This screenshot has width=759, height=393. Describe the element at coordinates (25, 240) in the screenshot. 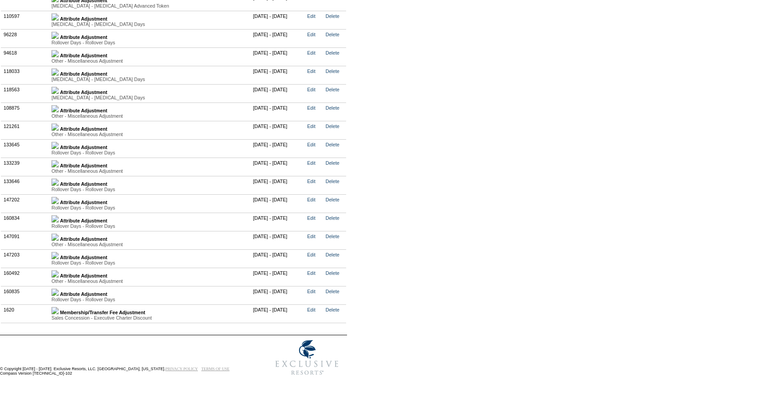

I see `td: 147091` at that location.